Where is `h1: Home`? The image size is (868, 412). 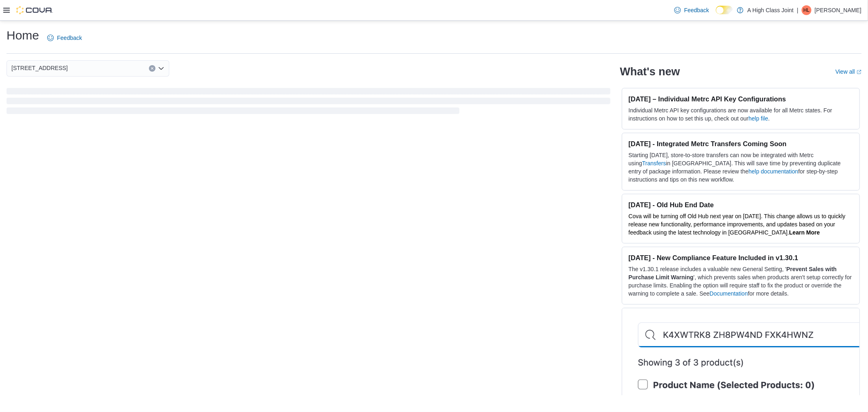
h1: Home is located at coordinates (22, 35).